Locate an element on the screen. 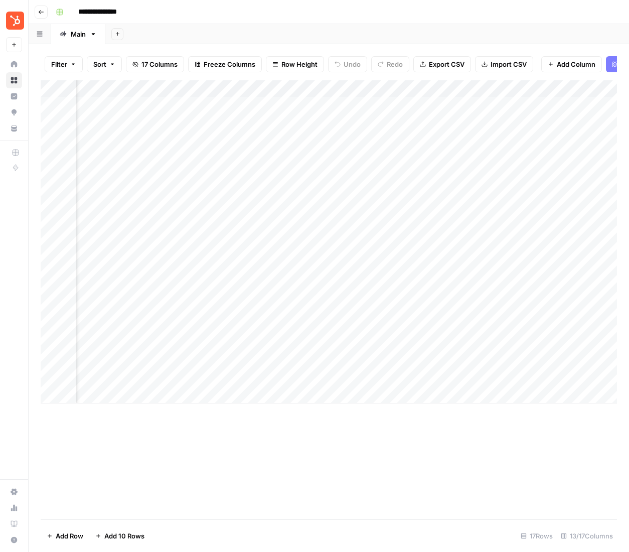 Image resolution: width=629 pixels, height=552 pixels. button: Add Row is located at coordinates (65, 536).